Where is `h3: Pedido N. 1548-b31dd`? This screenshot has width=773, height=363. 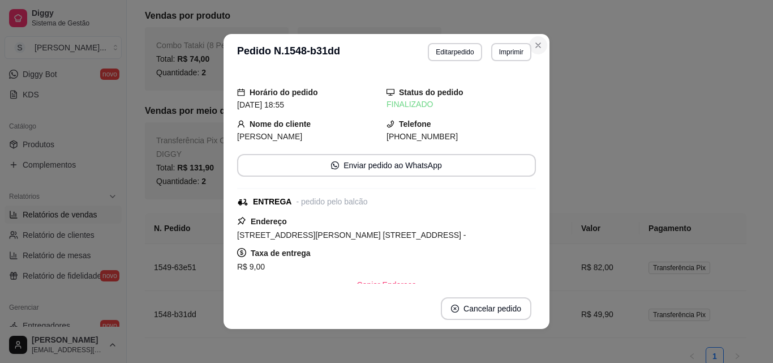
h3: Pedido N. 1548-b31dd is located at coordinates (289, 52).